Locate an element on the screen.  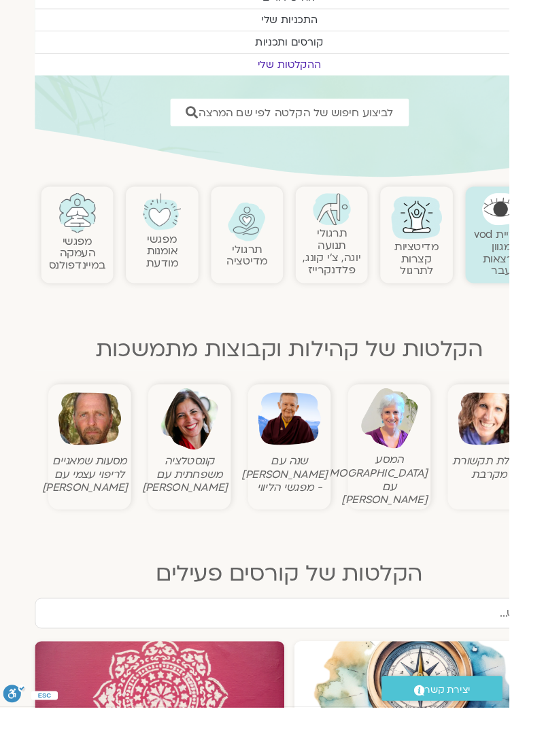
a: מדיטציות קצרות לתרגול is located at coordinates (445, 276).